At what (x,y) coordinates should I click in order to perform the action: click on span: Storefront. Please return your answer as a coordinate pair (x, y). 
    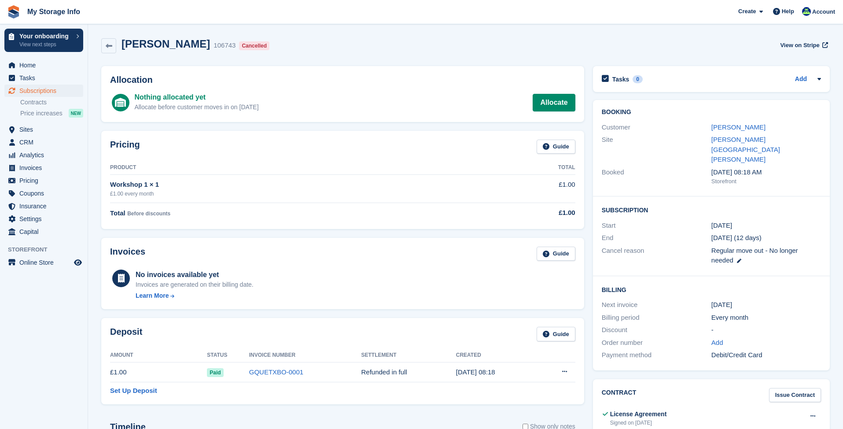
    Looking at the image, I should click on (48, 250).